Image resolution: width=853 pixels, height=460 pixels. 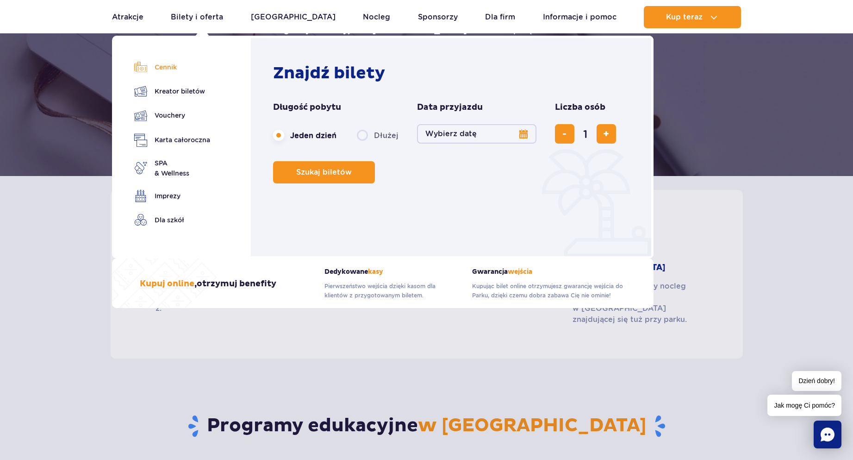 I want to click on strong: Gwarancja, so click(x=549, y=271).